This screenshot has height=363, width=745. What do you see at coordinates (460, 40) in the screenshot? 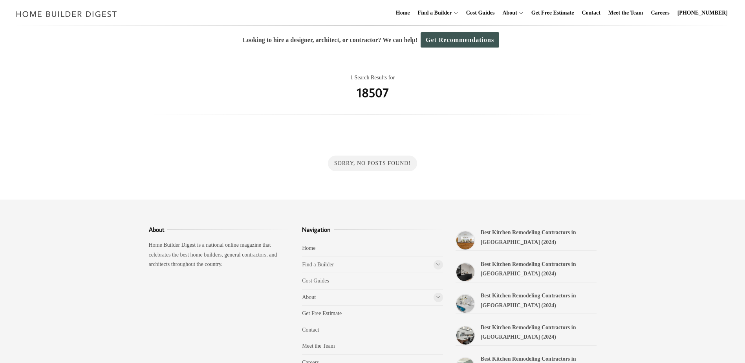
I see `a: Get Recommendations` at bounding box center [460, 40].